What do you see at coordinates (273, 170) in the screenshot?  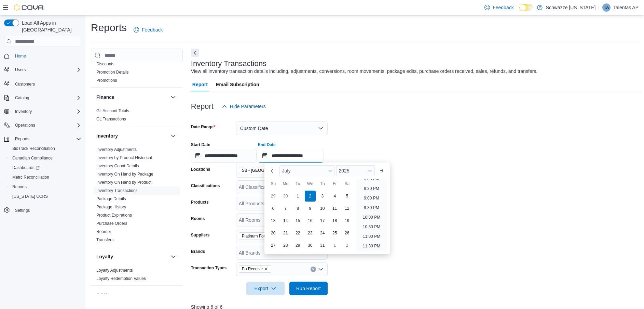 I see `button: Previous Month` at bounding box center [273, 170].